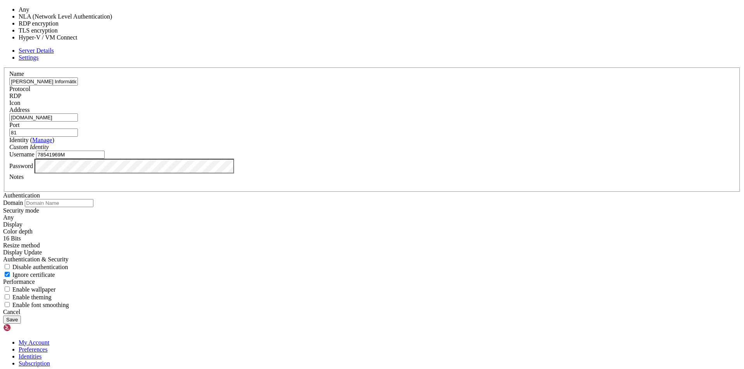  What do you see at coordinates (67, 17) in the screenshot?
I see `li: NLA (Network Level Authentication)` at bounding box center [67, 17].